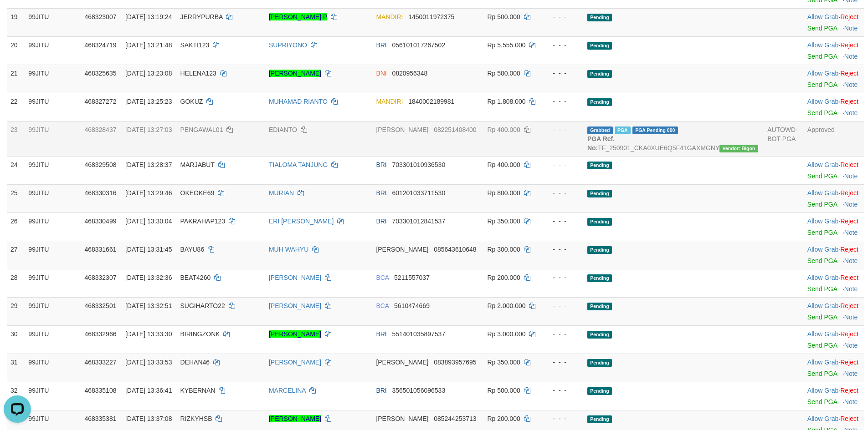 The image size is (868, 430). Describe the element at coordinates (196, 419) in the screenshot. I see `span: RIZKYHSB` at that location.